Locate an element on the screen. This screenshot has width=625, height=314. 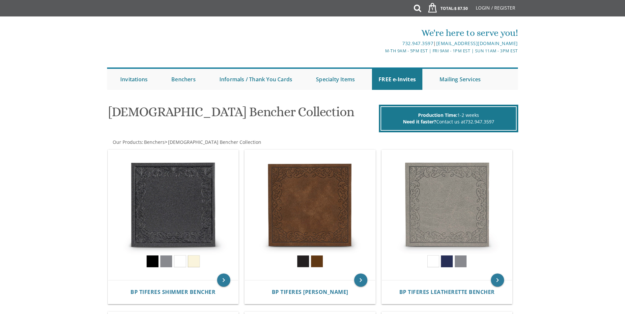
span: Production Time: is located at coordinates (438, 115).